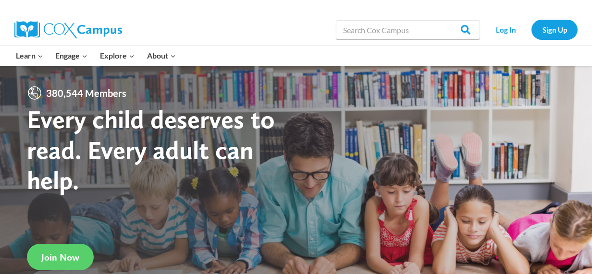 The width and height of the screenshot is (592, 274). What do you see at coordinates (506, 29) in the screenshot?
I see `a: Log In` at bounding box center [506, 29].